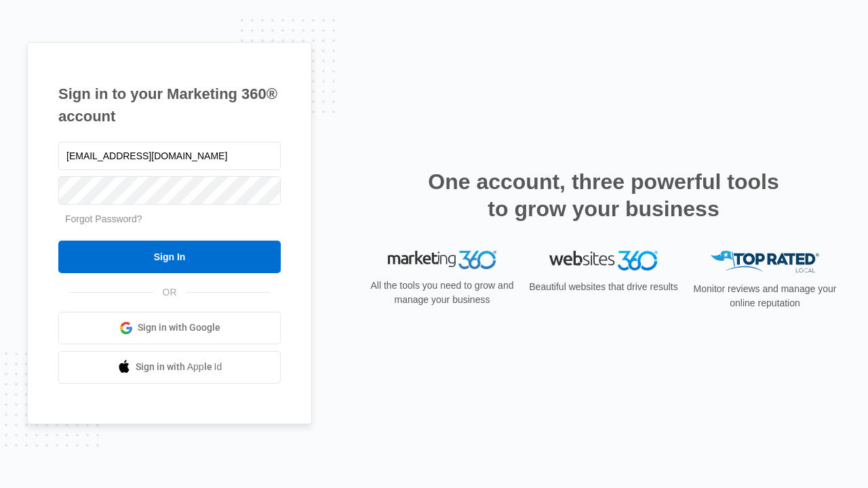 The width and height of the screenshot is (868, 488). Describe the element at coordinates (603, 260) in the screenshot. I see `img: Websites 360` at that location.